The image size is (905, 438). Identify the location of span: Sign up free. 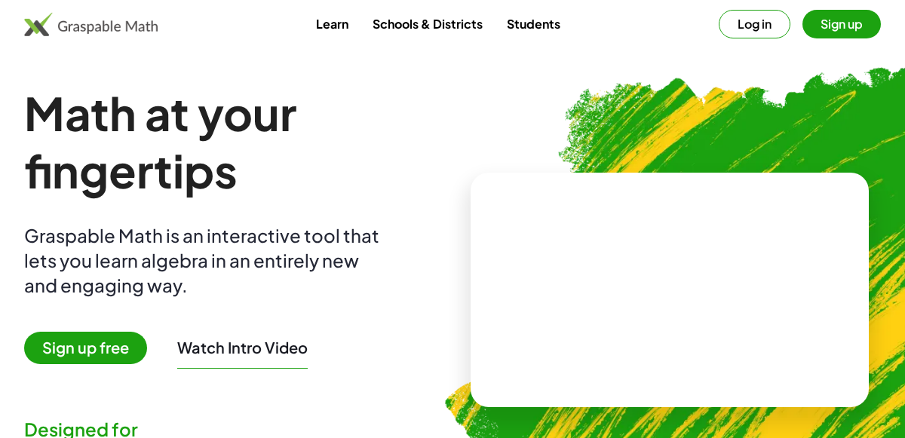
(85, 348).